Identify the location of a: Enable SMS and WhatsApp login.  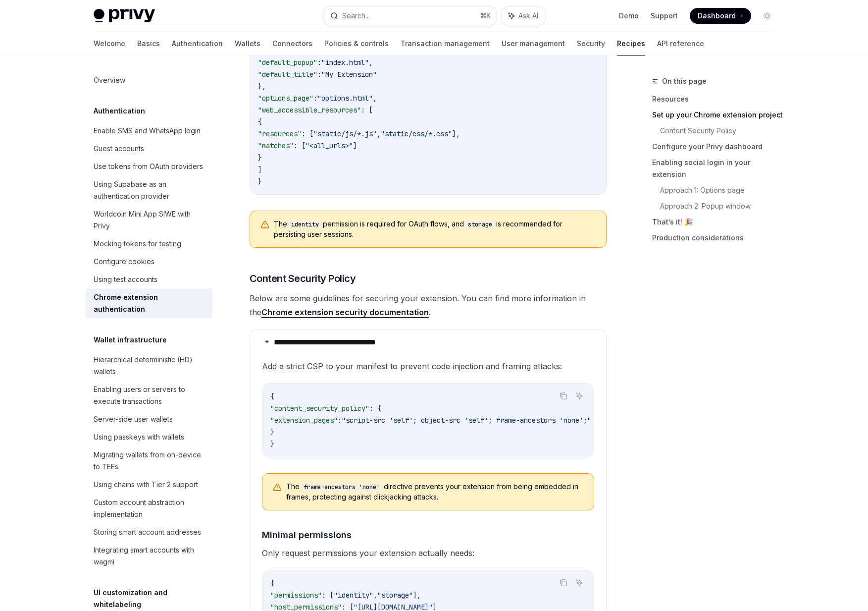
(149, 131).